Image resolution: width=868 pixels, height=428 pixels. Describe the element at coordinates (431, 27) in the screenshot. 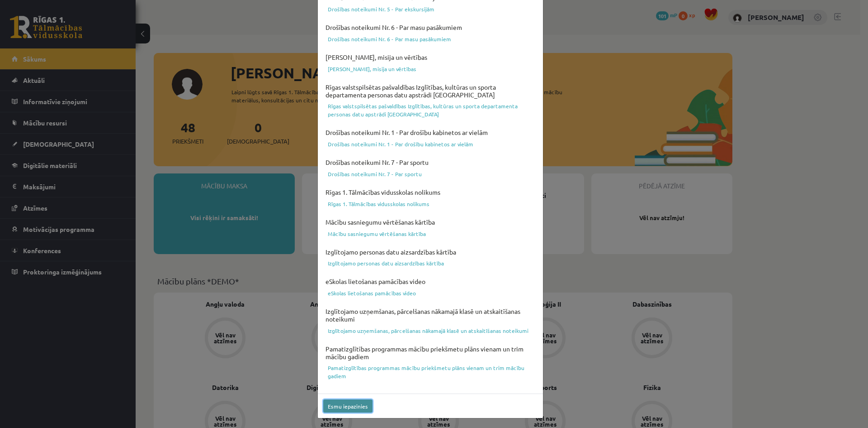

I see `h4: Drošības noteikumi Nr. 6 - Par masu pasākumiem` at that location.